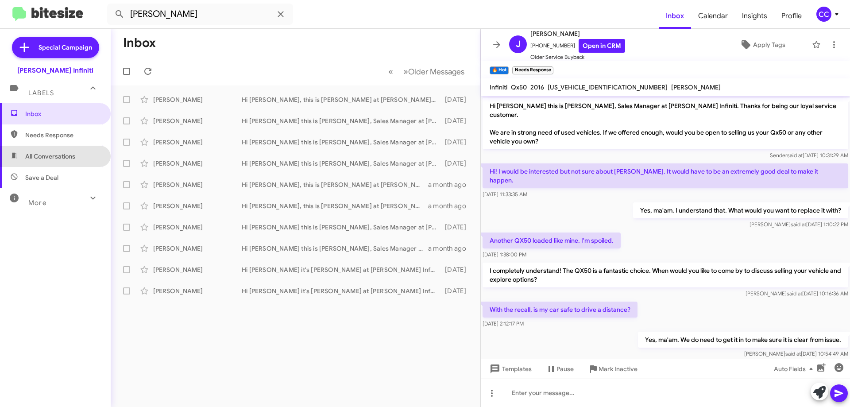 This screenshot has width=850, height=407. Describe the element at coordinates (518, 44) in the screenshot. I see `span: J` at that location.